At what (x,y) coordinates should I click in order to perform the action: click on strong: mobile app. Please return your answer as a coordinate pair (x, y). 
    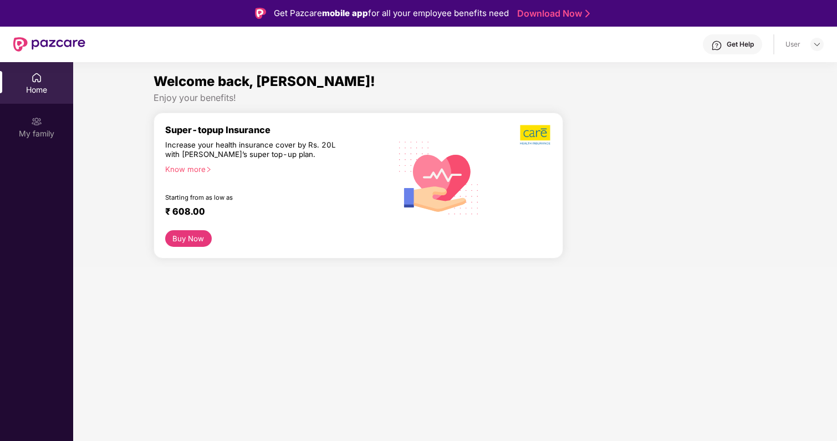
    Looking at the image, I should click on (345, 13).